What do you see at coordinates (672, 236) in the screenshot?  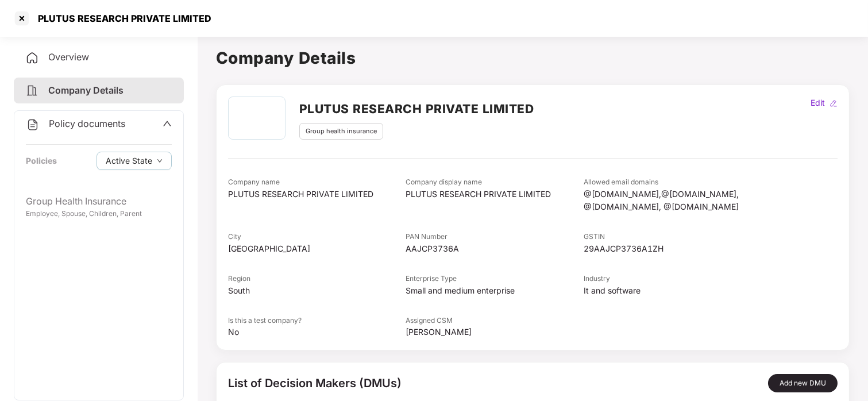 I see `div: GSTIN` at bounding box center [672, 236].